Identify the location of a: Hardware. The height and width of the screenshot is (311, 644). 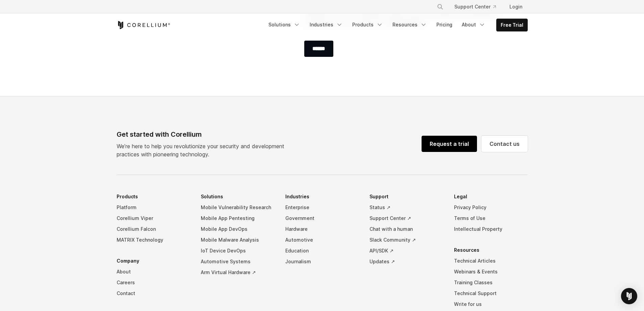
(322, 229).